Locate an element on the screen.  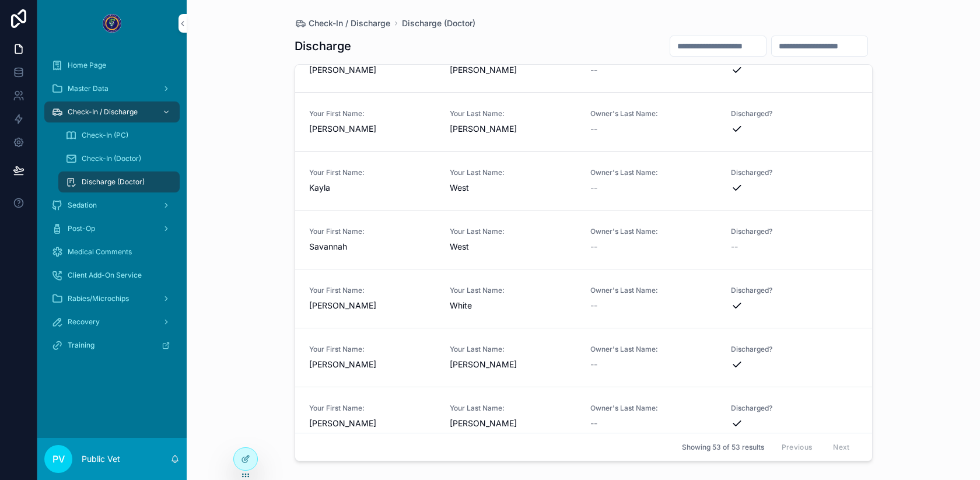
span: Check-In (PC) is located at coordinates (105, 136).